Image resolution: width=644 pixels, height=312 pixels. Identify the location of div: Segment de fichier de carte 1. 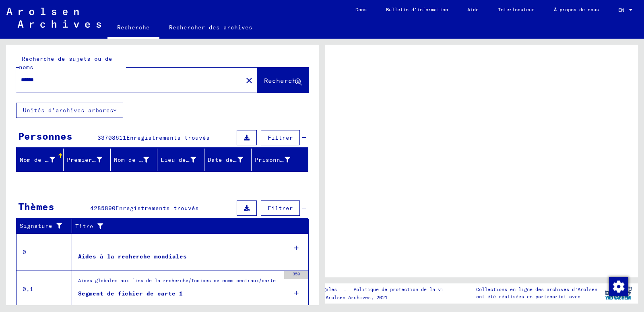
(131, 294).